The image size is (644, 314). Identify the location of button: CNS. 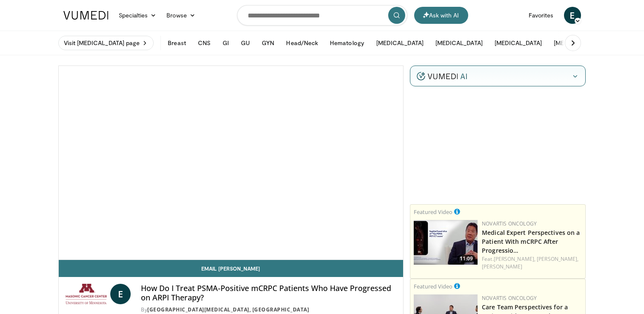
(204, 43).